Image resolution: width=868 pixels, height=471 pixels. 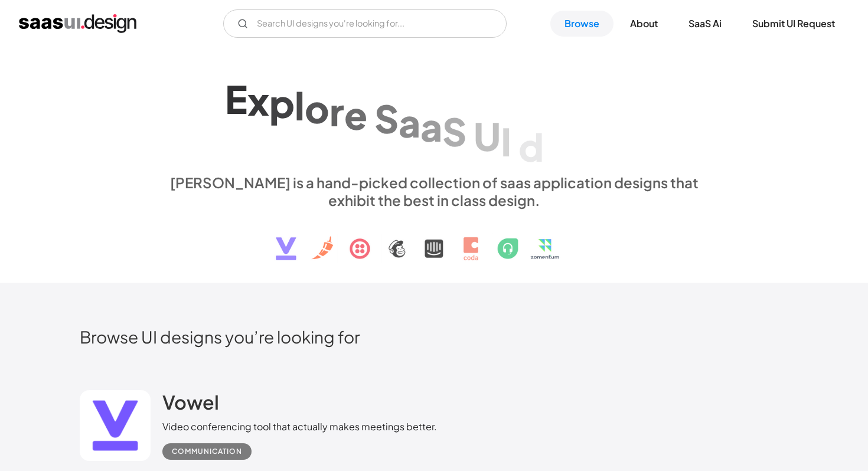 What do you see at coordinates (300, 427) in the screenshot?
I see `div: Video conferencing tool that actually makes meetings better.` at bounding box center [300, 427].